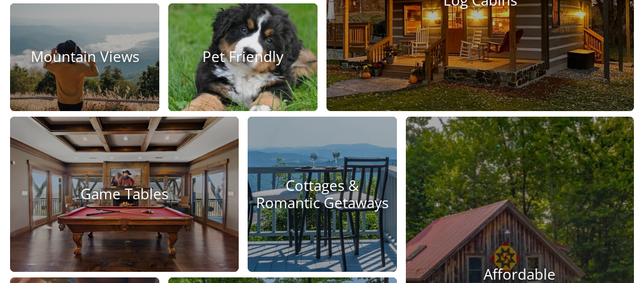  What do you see at coordinates (124, 194) in the screenshot?
I see `h4: Game Tables` at bounding box center [124, 194].